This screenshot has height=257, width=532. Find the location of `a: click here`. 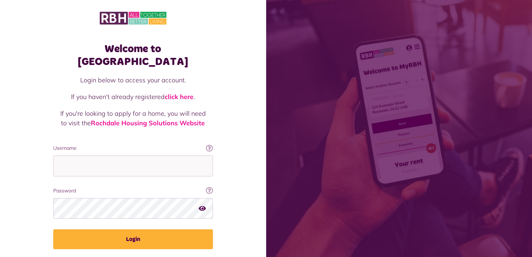

a: click here is located at coordinates (179, 97).